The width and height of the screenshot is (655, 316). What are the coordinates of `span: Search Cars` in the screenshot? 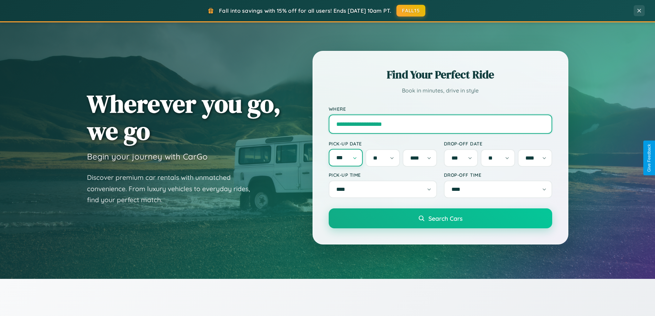 It's located at (446, 218).